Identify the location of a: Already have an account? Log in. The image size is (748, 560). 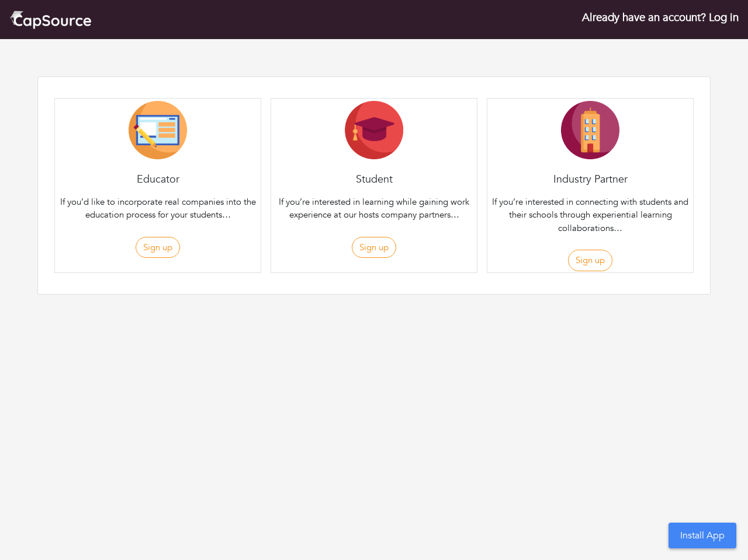
(660, 18).